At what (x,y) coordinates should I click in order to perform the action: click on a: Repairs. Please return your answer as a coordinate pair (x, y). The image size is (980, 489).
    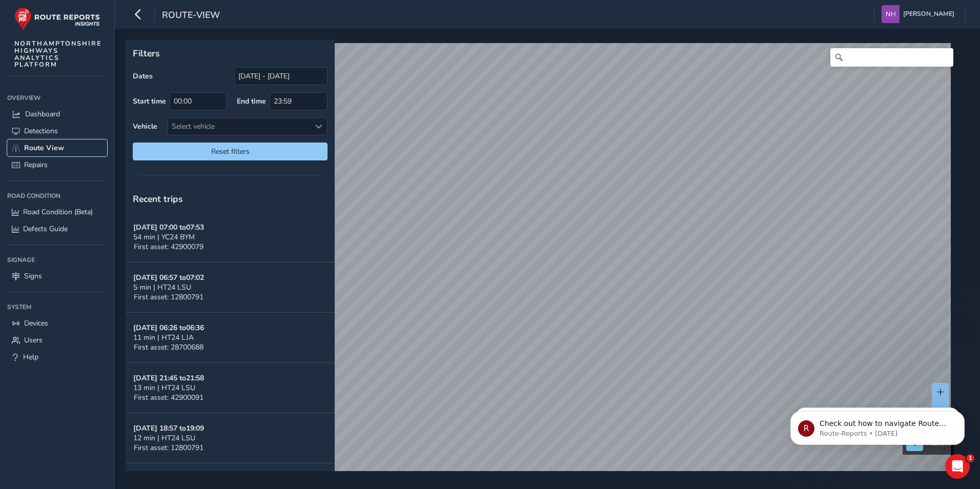
    Looking at the image, I should click on (57, 165).